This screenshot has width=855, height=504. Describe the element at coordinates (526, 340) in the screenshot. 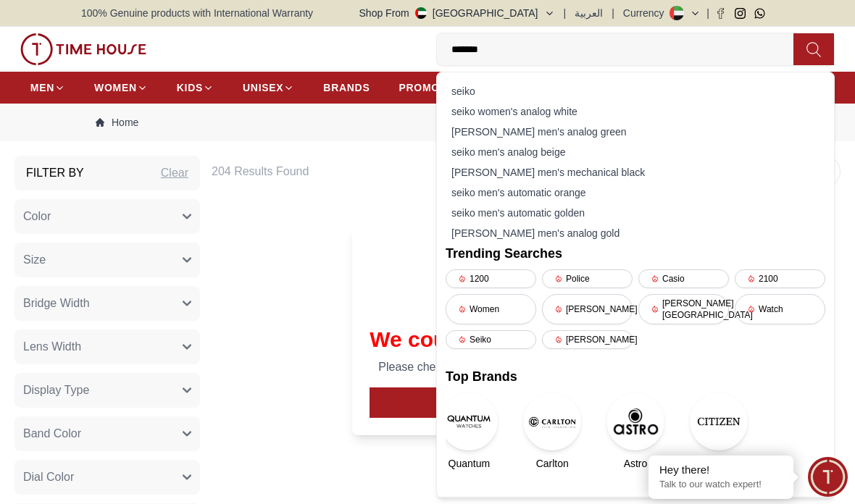

I see `h1: We couldn't find any matches!` at that location.